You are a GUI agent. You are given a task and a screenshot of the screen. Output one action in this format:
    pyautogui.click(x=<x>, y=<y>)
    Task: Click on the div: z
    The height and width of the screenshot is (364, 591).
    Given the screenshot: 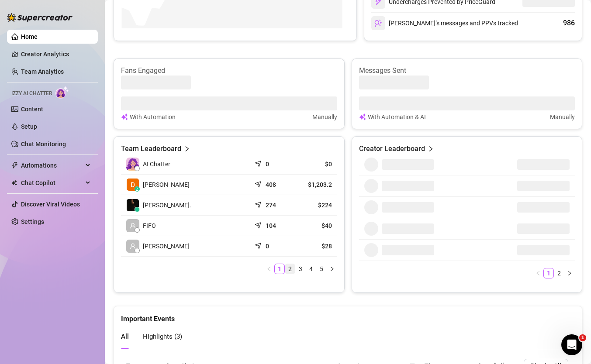 What is the action you would take?
    pyautogui.click(x=137, y=189)
    